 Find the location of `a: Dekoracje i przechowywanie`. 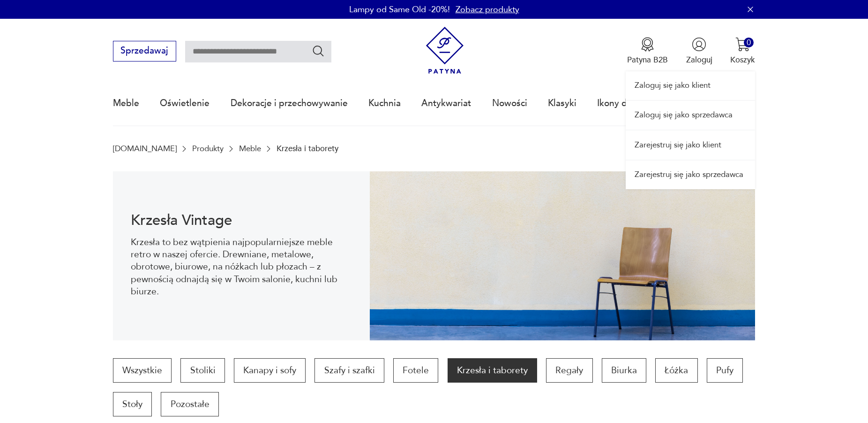

a: Dekoracje i przechowywanie is located at coordinates (289, 103).